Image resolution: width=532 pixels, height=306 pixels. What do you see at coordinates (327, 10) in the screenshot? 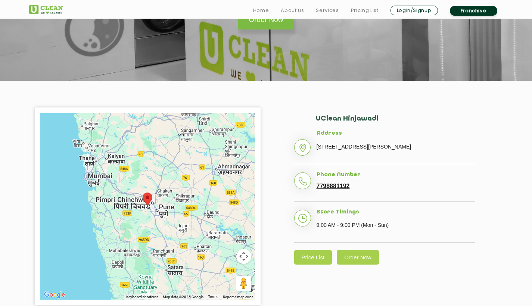
I see `a: Services` at bounding box center [327, 10].